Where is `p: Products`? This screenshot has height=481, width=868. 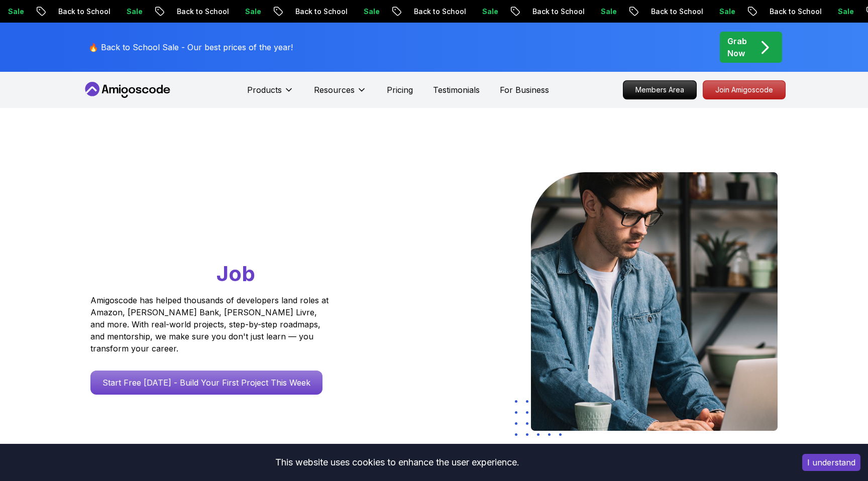
p: Products is located at coordinates (264, 90).